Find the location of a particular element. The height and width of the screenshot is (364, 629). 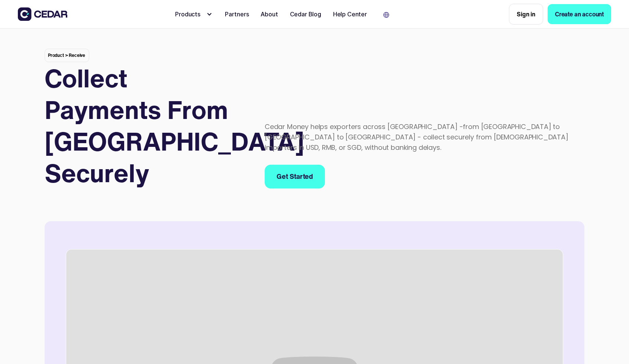

div: Product > Receive is located at coordinates (66, 55).